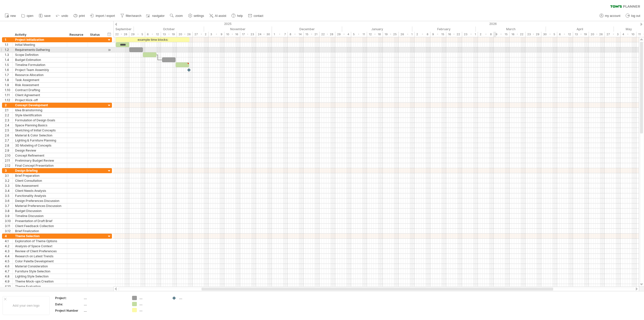 Image resolution: width=644 pixels, height=320 pixels. I want to click on div: Client Consultation, so click(40, 181).